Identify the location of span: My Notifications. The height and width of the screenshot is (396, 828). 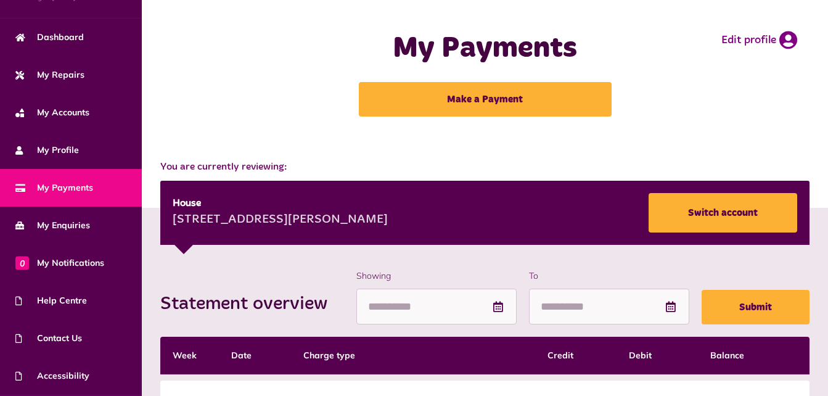
(60, 263).